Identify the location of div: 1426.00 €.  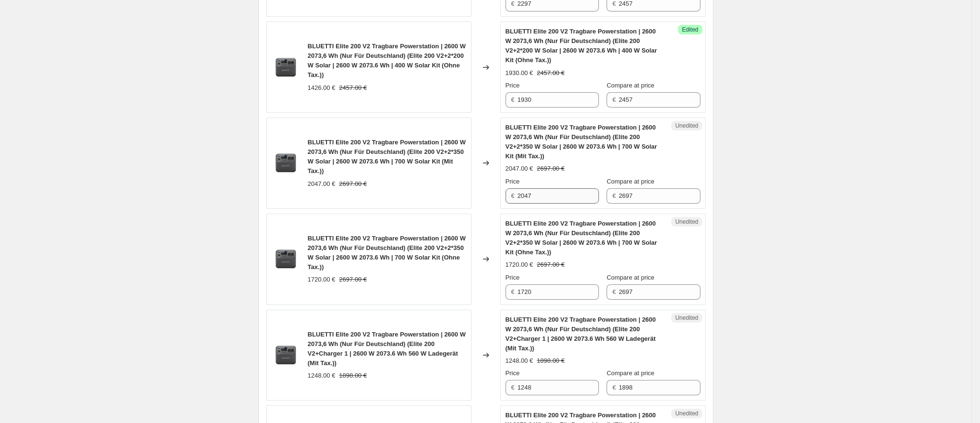
(322, 88).